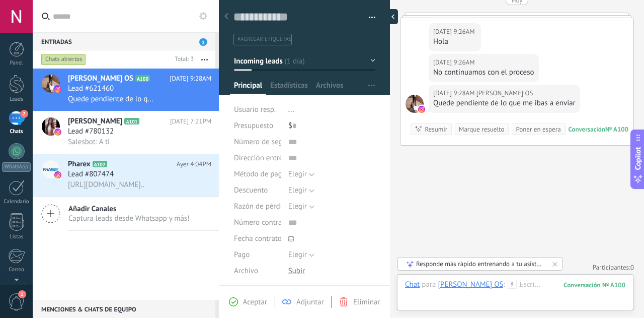 This screenshot has width=644, height=318. What do you see at coordinates (257, 255) in the screenshot?
I see `div: Pago` at bounding box center [257, 255].